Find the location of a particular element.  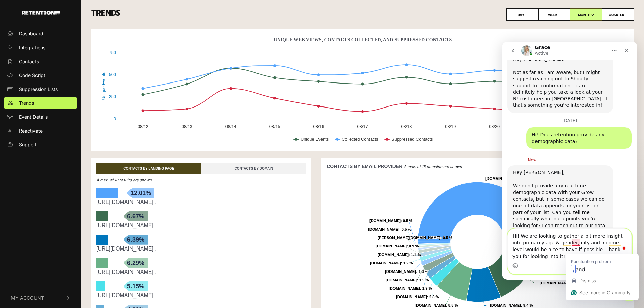

text: : 0.9 % is located at coordinates (397, 246).